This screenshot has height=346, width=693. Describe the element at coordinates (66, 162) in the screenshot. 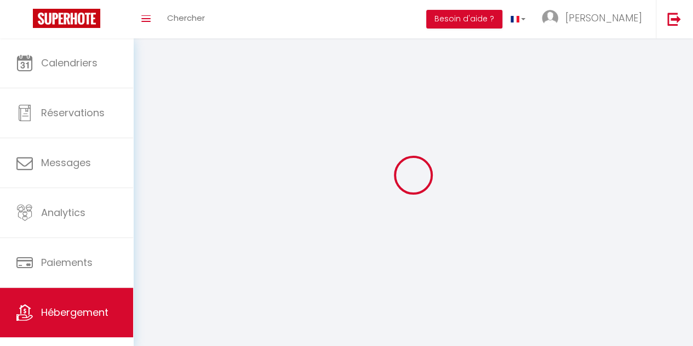

I see `span: Messages` at that location.